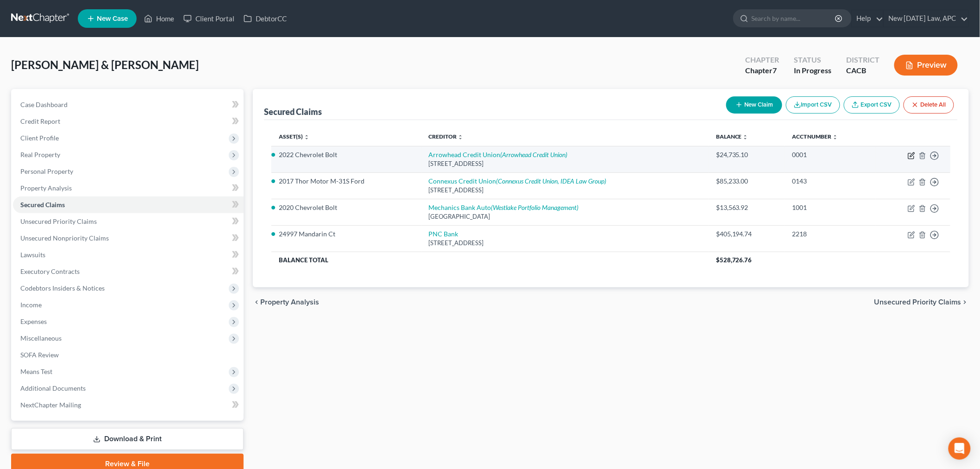  I want to click on span: Unsecured Nonpriority Claims, so click(64, 238).